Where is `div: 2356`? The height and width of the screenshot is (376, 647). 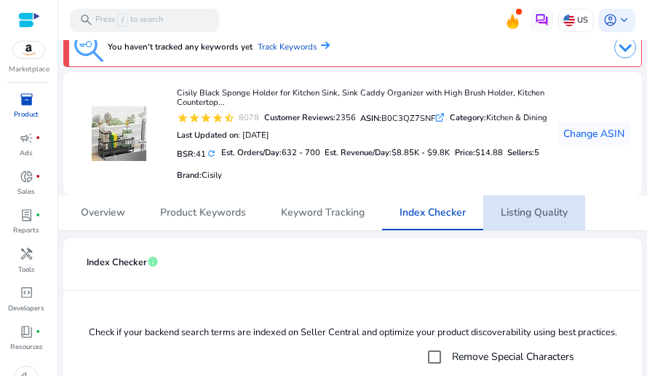 div: 2356 is located at coordinates (310, 118).